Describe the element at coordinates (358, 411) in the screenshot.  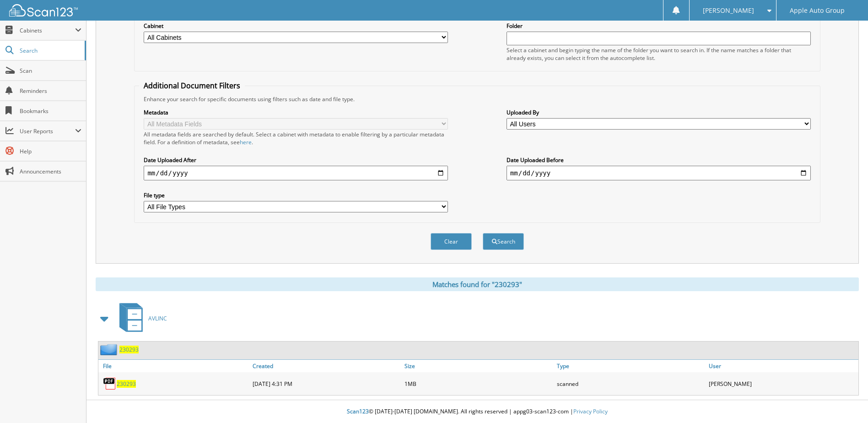
I see `span: Scan123` at that location.